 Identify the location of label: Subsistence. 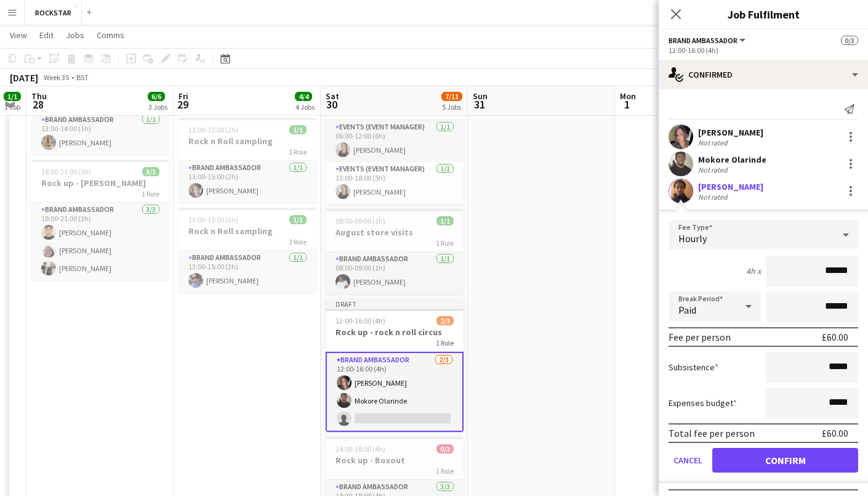
(693, 367).